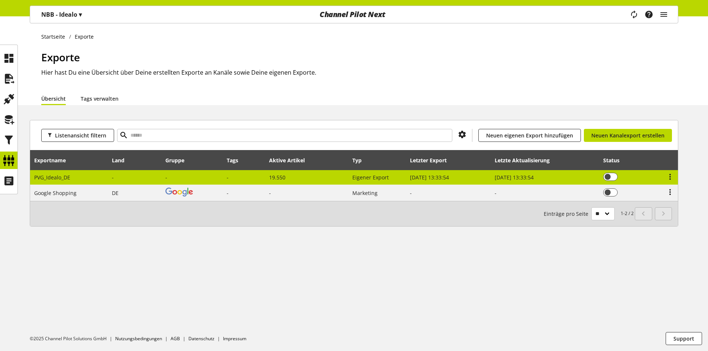 This screenshot has width=708, height=351. What do you see at coordinates (360, 160) in the screenshot?
I see `div: Typ` at bounding box center [360, 160].